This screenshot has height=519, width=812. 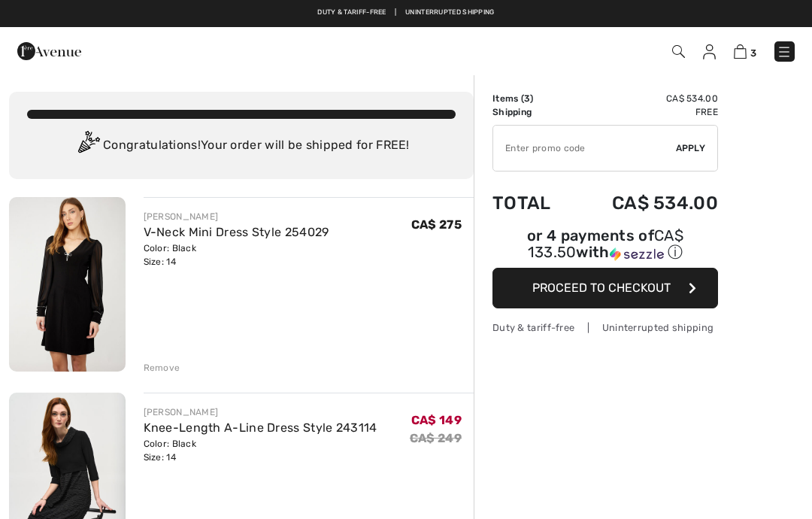 I want to click on img: Menu, so click(x=784, y=52).